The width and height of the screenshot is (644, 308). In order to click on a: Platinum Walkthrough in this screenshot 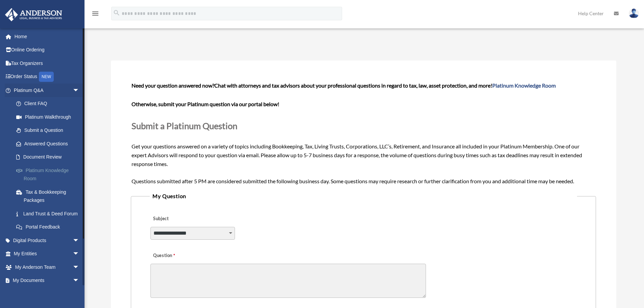, I will do `click(50, 117)`.